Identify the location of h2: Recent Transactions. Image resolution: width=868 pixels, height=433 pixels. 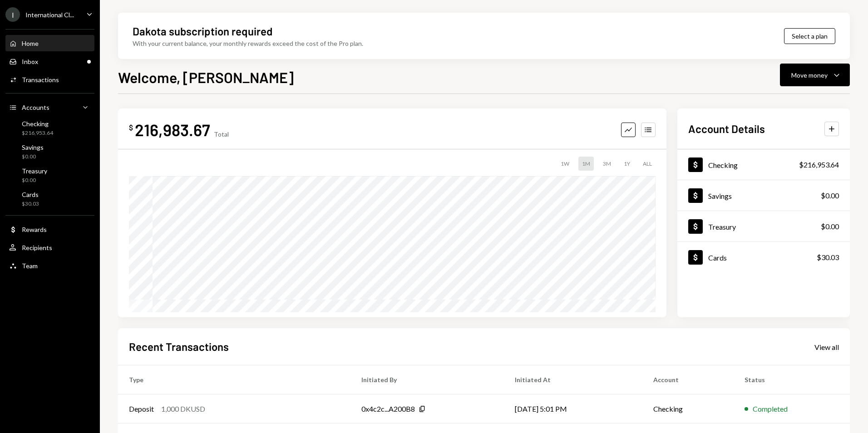
(179, 347).